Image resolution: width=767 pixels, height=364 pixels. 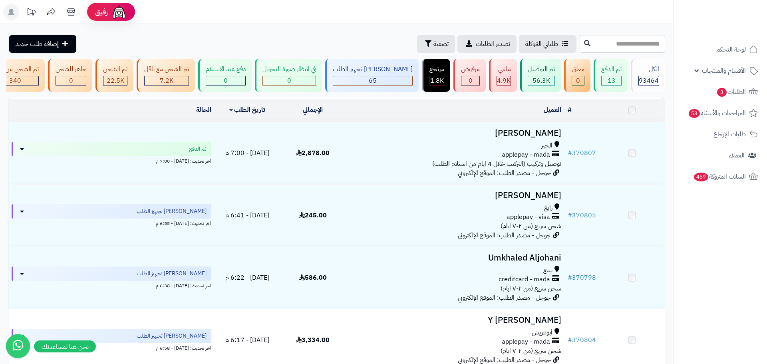 I want to click on div: تم الدفع, so click(x=611, y=69).